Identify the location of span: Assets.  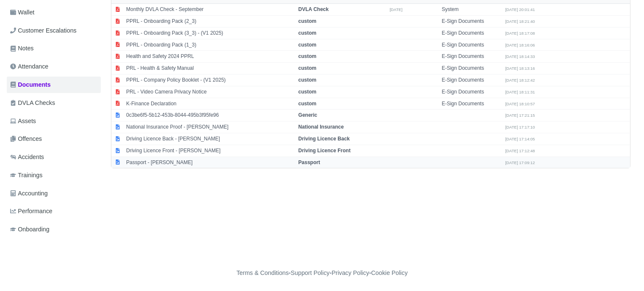
(23, 121).